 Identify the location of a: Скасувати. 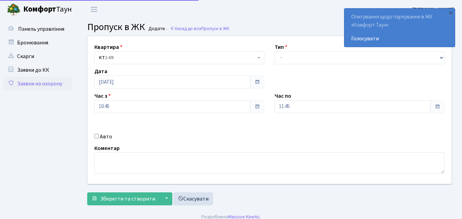
(193, 199).